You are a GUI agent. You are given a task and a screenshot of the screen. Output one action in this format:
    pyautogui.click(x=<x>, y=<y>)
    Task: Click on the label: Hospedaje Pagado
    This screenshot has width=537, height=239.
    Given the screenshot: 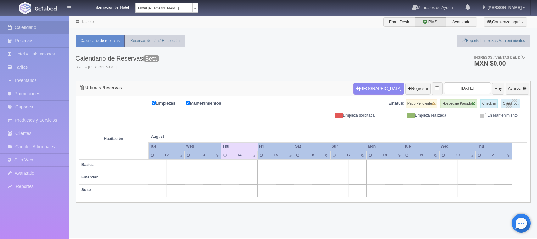 What is the action you would take?
    pyautogui.click(x=459, y=104)
    